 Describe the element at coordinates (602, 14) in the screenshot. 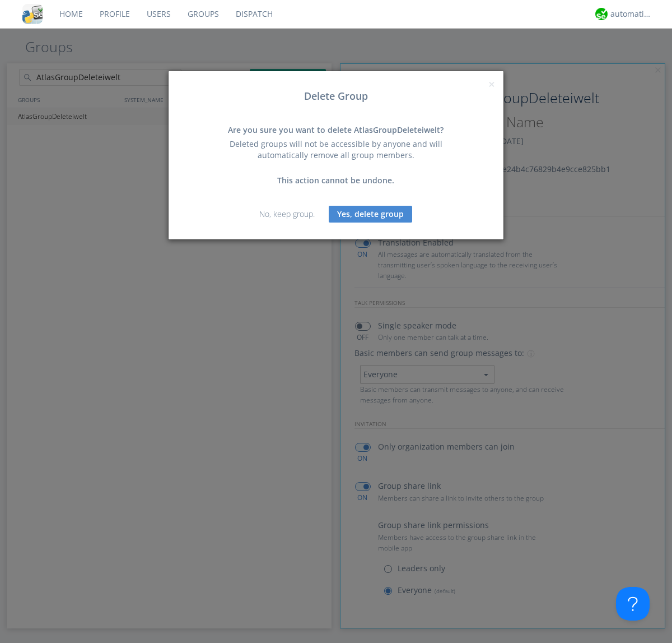

I see `img: d2d01cd9b4174d08988066c6d424eccd` at that location.